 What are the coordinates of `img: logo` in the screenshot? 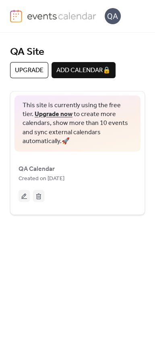 It's located at (16, 16).